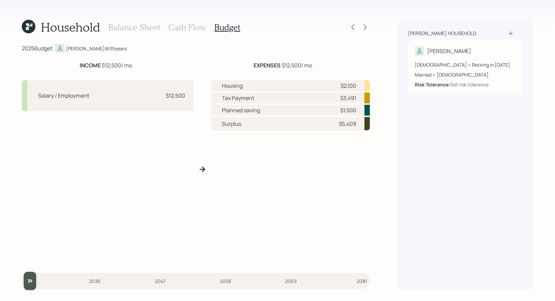 The image size is (555, 301). What do you see at coordinates (267, 65) in the screenshot?
I see `b: EXPENSES` at bounding box center [267, 65].